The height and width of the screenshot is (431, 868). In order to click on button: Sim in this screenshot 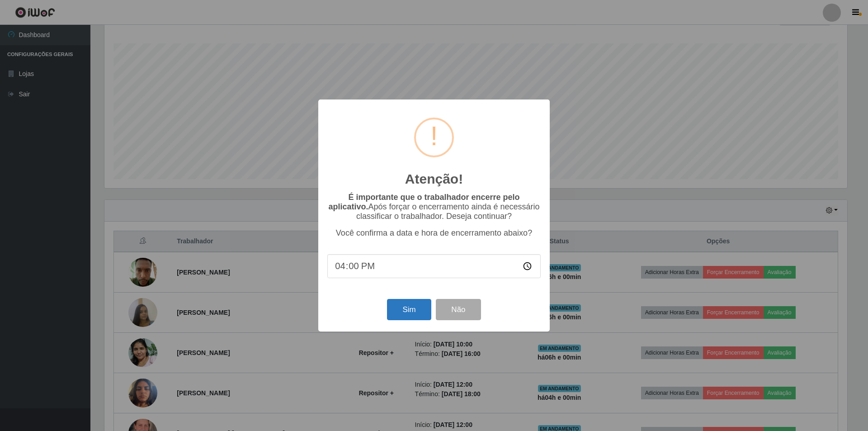, I will do `click(408, 309)`.